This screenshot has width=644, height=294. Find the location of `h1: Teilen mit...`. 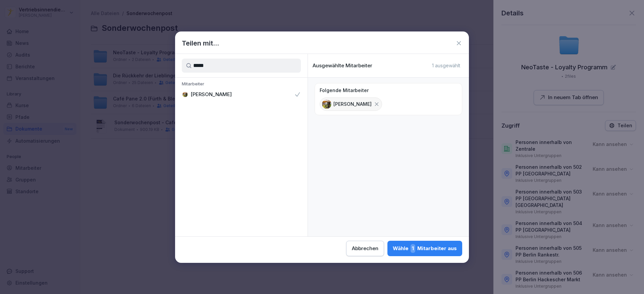

h1: Teilen mit... is located at coordinates (200, 43).